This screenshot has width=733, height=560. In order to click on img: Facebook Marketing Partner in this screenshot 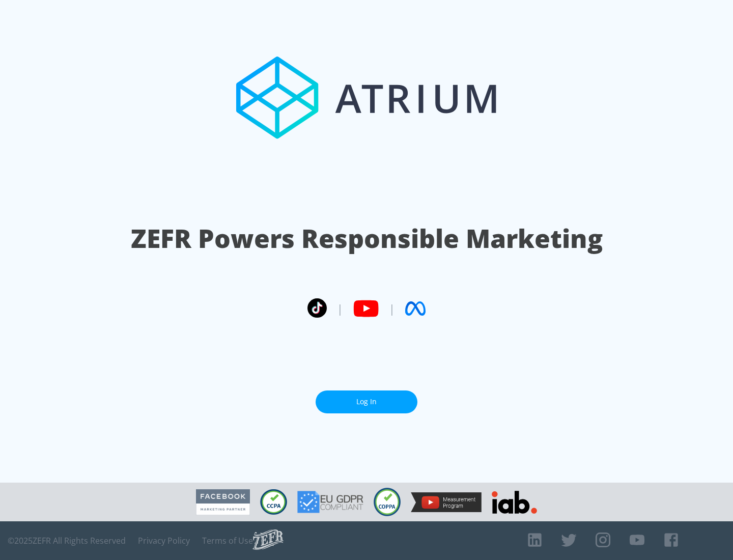, I will do `click(223, 502)`.